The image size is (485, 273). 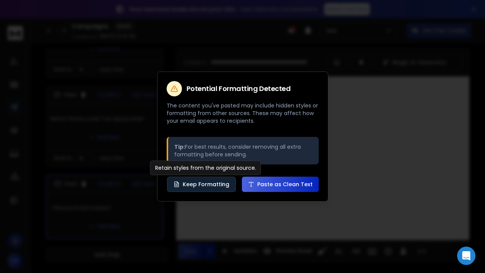 What do you see at coordinates (239, 89) in the screenshot?
I see `h2: Potential Formatting Detected` at bounding box center [239, 89].